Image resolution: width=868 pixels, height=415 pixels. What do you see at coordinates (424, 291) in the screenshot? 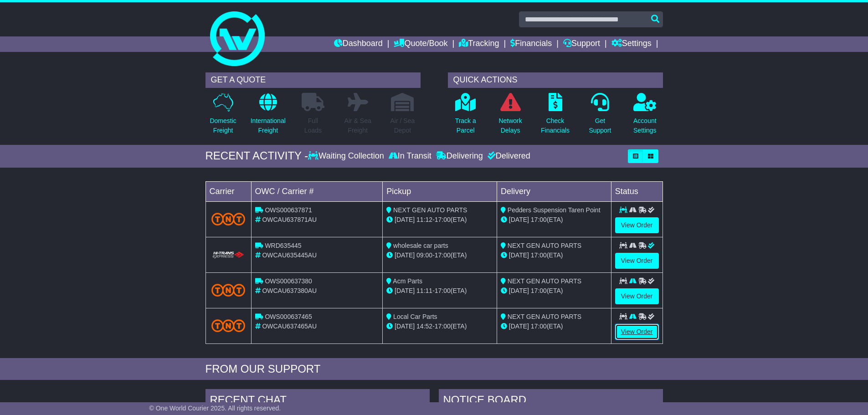
I see `span: 11:11` at bounding box center [424, 291].